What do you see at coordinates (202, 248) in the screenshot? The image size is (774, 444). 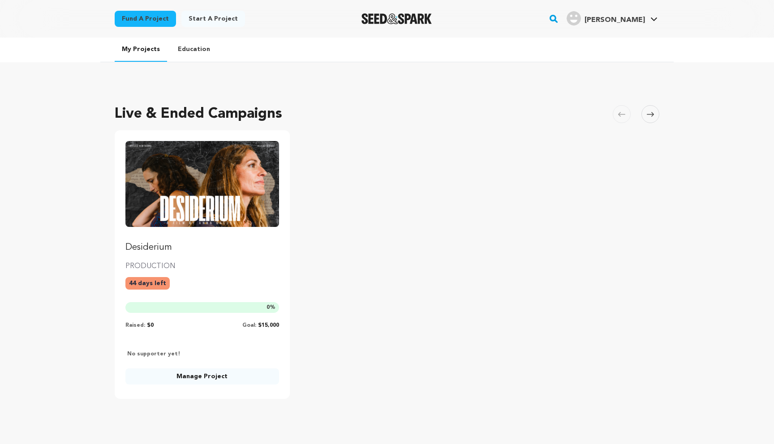 I see `p: Desiderium` at bounding box center [202, 248].